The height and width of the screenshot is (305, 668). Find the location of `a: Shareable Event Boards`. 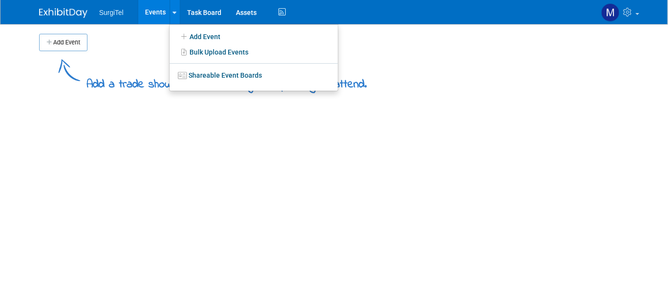

a: Shareable Event Boards is located at coordinates (254, 75).